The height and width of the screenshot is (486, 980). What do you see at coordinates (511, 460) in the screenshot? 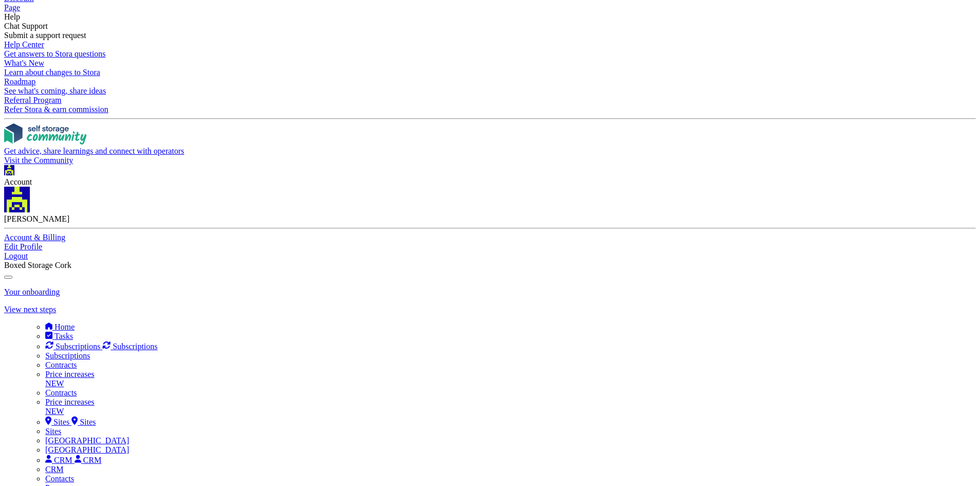
I see `li: CRM` at bounding box center [511, 460].